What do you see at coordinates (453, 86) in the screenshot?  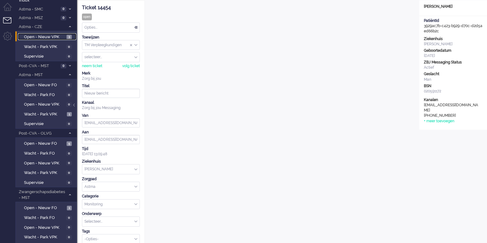 I see `div: BSN` at bounding box center [453, 86].